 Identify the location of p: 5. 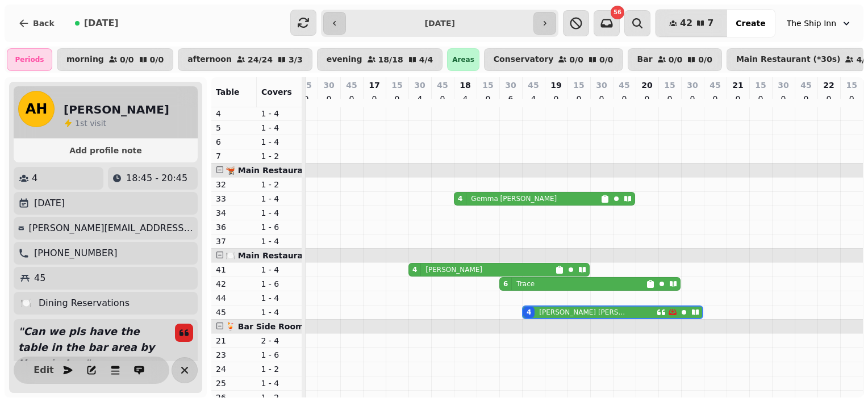
(234, 128).